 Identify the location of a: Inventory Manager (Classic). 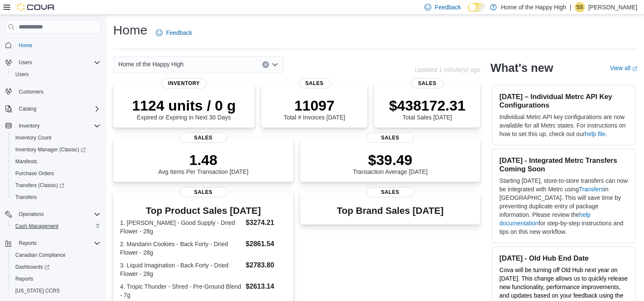
(56, 150).